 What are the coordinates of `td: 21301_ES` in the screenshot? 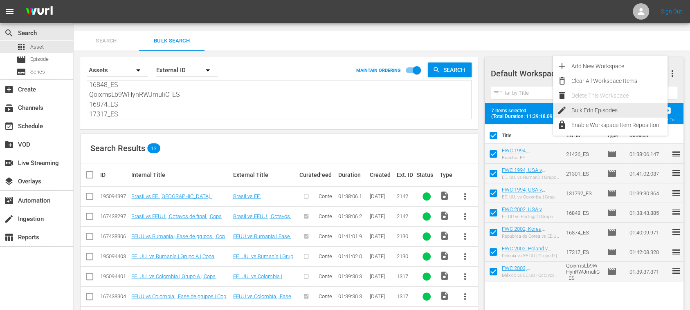 It's located at (583, 174).